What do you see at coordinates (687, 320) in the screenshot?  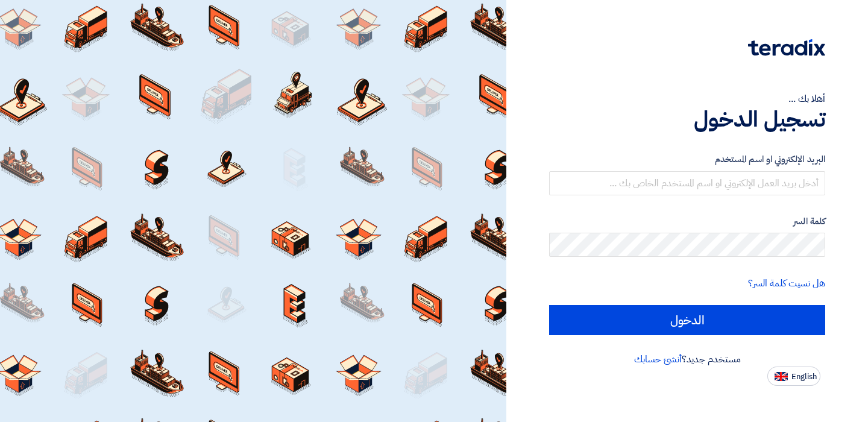 I see `input: الدخول` at bounding box center [687, 320].